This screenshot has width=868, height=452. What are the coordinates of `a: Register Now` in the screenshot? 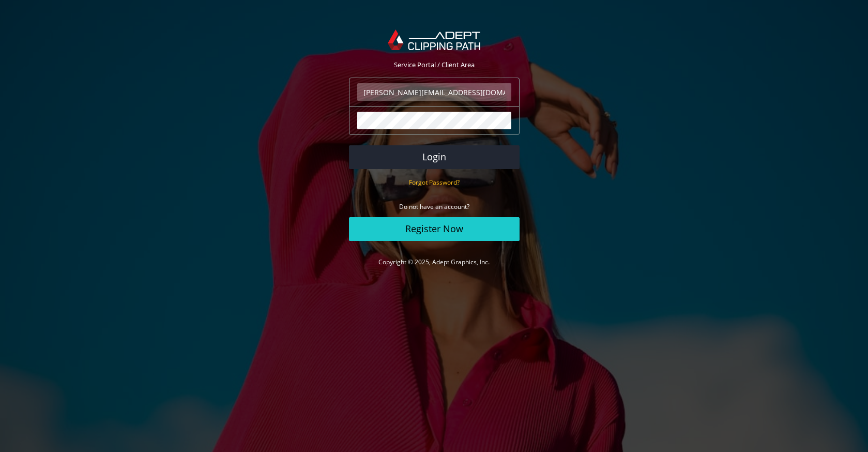 It's located at (434, 229).